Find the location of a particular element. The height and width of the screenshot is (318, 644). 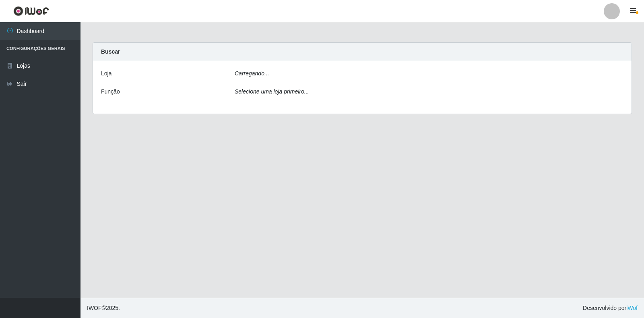

img: CoreUI Logo is located at coordinates (31, 11).